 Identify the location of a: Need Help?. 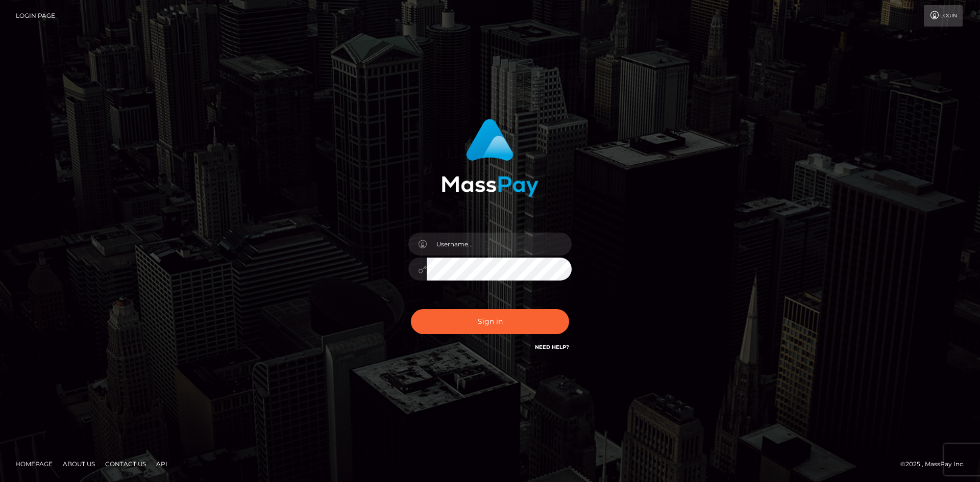
(552, 347).